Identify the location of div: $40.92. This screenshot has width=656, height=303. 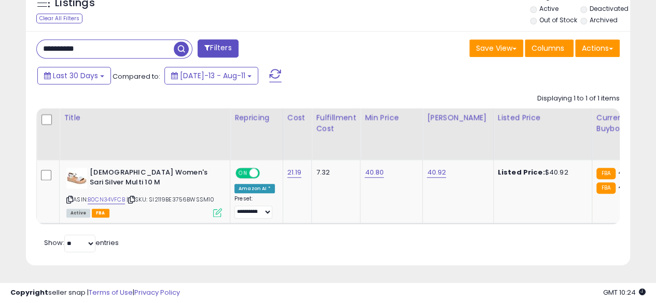
(541, 173).